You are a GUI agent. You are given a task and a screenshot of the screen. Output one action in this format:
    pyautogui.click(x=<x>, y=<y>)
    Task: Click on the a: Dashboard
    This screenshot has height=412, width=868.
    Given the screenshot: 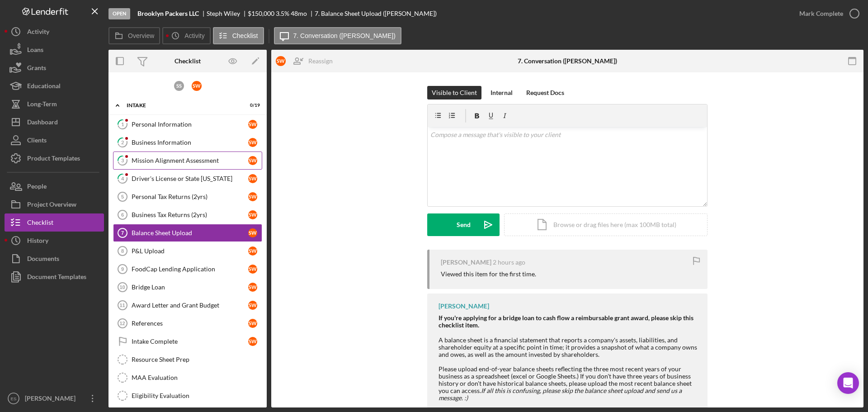 What is the action you would take?
    pyautogui.click(x=54, y=122)
    